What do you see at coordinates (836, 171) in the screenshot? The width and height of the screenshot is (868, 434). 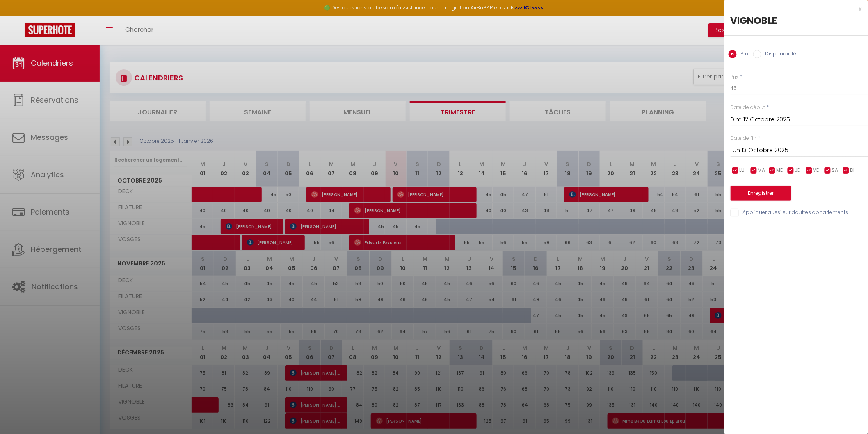 I see `span: SA` at bounding box center [836, 171].